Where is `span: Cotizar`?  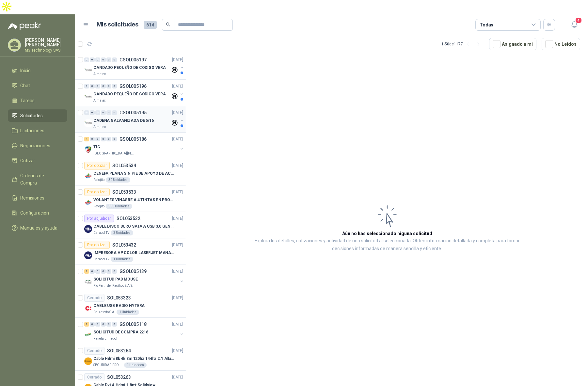 span: Cotizar is located at coordinates (27, 161).